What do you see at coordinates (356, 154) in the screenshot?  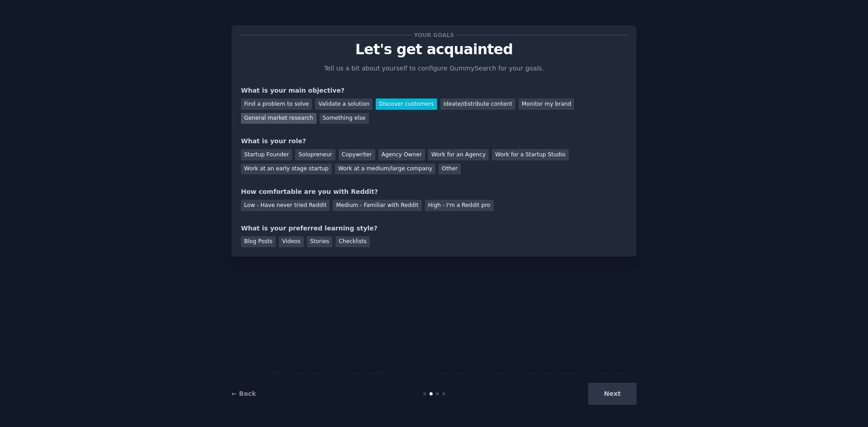 I see `div: Copywriter` at bounding box center [356, 154].